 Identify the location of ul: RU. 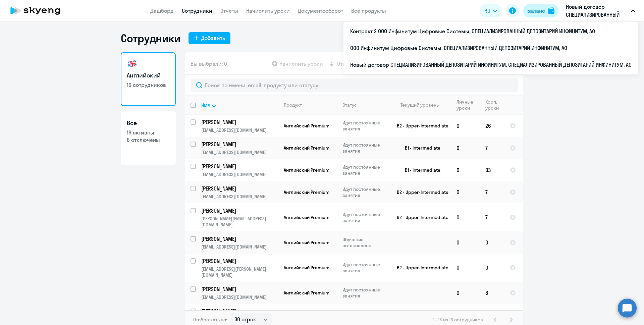
(491, 48).